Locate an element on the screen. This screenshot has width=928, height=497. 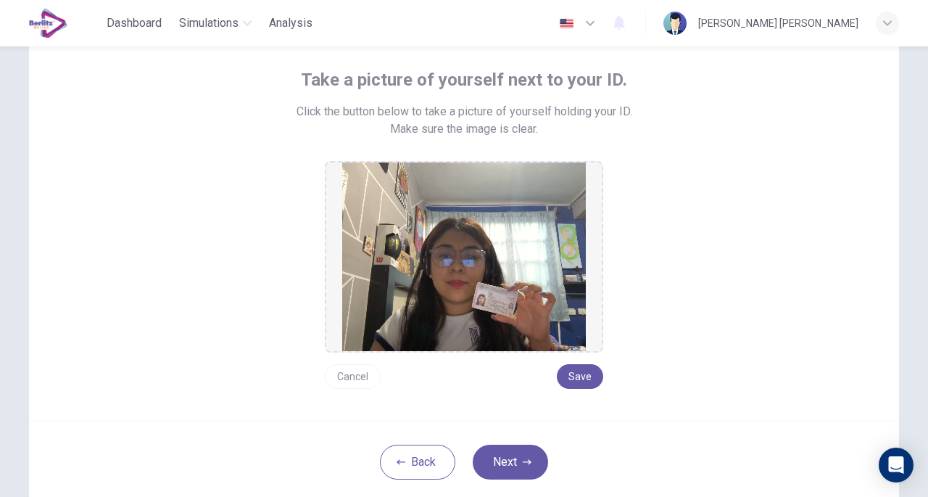
span: Dashboard is located at coordinates (134, 23).